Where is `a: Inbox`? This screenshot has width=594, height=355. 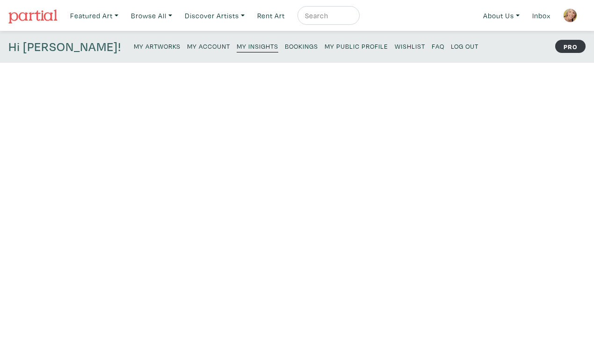 a: Inbox is located at coordinates (541, 15).